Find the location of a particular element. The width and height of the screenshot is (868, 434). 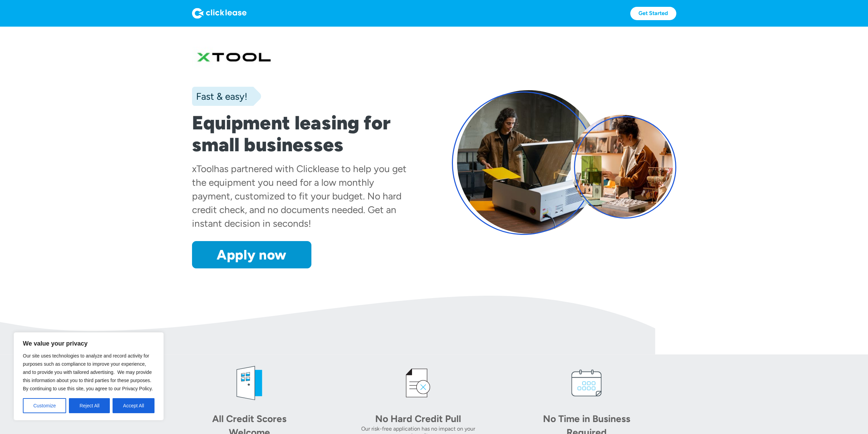

a: Get Started is located at coordinates (653, 13).